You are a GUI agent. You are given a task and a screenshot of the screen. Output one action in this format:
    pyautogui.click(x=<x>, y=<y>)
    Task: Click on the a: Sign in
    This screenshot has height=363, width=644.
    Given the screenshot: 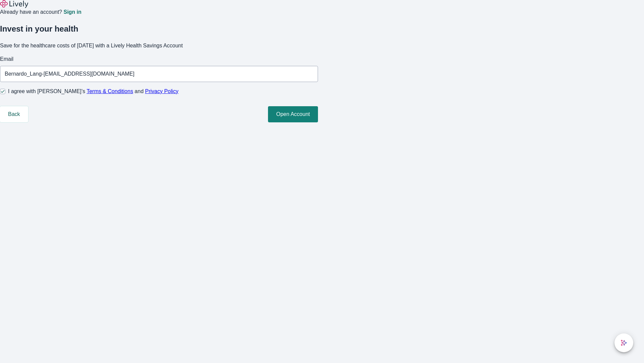 What is the action you would take?
    pyautogui.click(x=72, y=12)
    